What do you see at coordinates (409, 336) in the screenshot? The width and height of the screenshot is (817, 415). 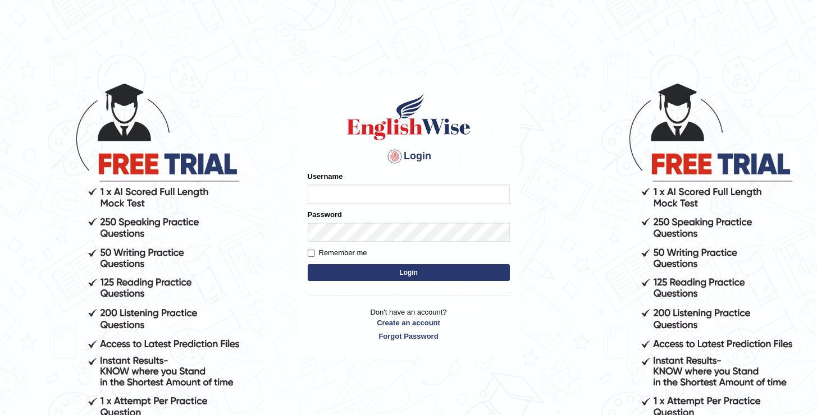 I see `a: Forgot Password` at bounding box center [409, 336].